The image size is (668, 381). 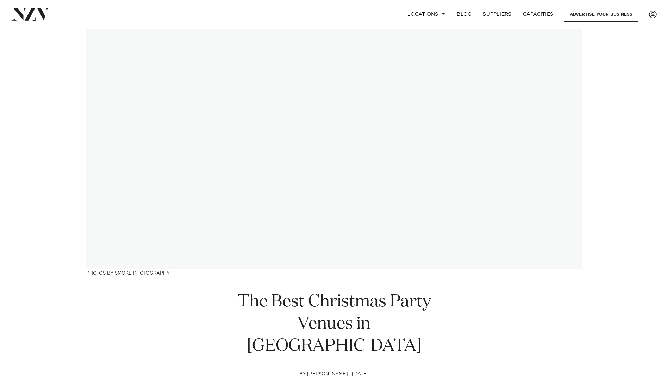 What do you see at coordinates (497, 14) in the screenshot?
I see `a: SUPPLIERS` at bounding box center [497, 14].